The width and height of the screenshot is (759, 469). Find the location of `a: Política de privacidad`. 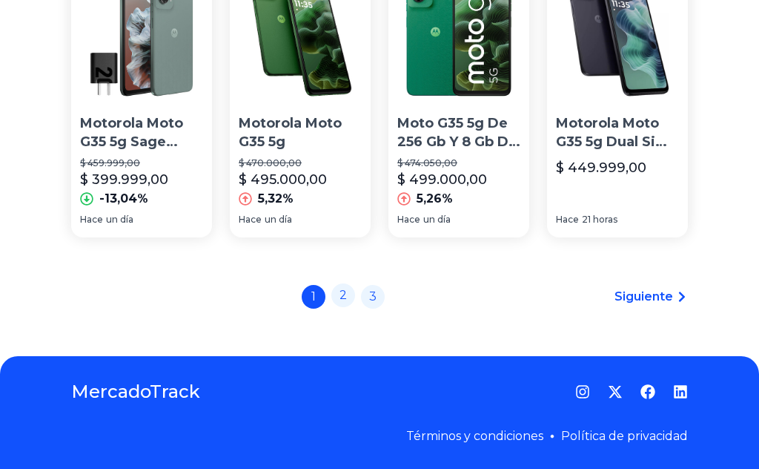

a: Política de privacidad is located at coordinates (624, 435).